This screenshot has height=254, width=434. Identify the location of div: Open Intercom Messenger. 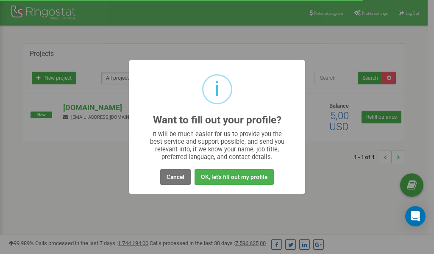
(416, 216).